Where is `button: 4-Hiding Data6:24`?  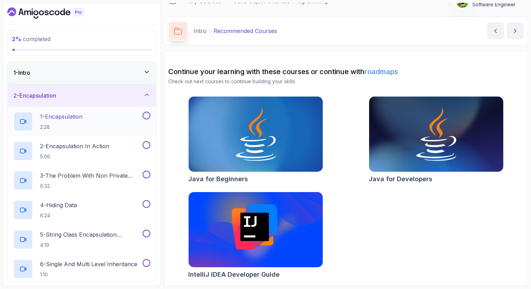
button: 4-Hiding Data6:24 is located at coordinates (82, 210).